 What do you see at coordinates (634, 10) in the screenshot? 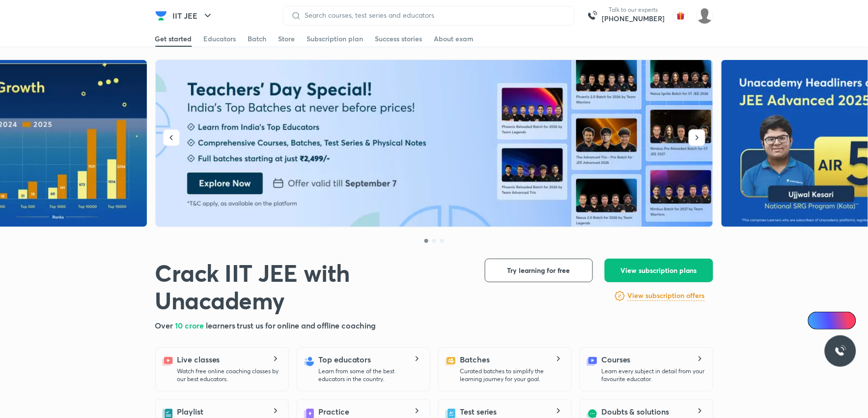
I see `p: Talk to our experts` at bounding box center [634, 10].